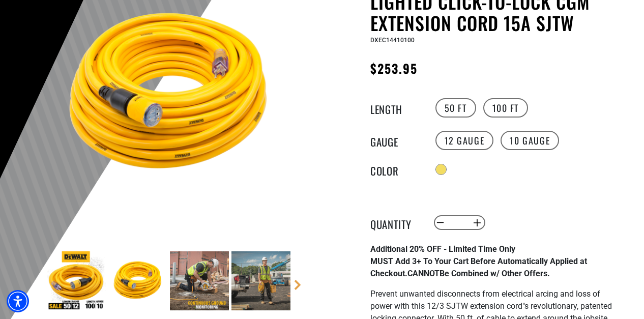 This screenshot has height=319, width=644. What do you see at coordinates (394, 68) in the screenshot?
I see `span: $253.95` at bounding box center [394, 68].